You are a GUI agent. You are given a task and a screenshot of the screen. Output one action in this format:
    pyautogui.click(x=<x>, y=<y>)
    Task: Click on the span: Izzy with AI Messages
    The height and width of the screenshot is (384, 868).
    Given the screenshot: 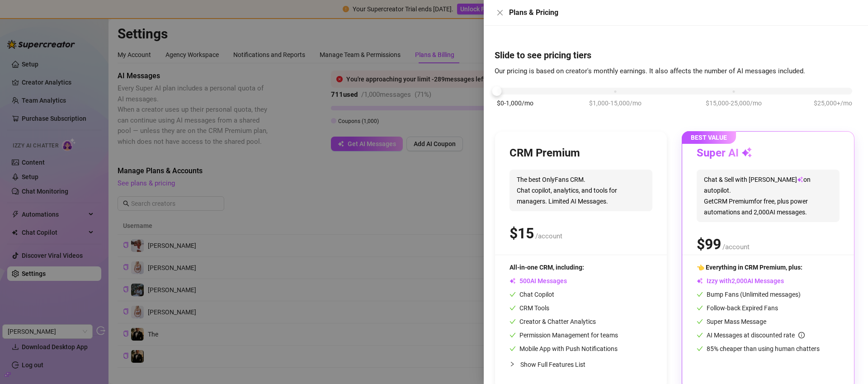 What is the action you would take?
    pyautogui.click(x=740, y=280)
    